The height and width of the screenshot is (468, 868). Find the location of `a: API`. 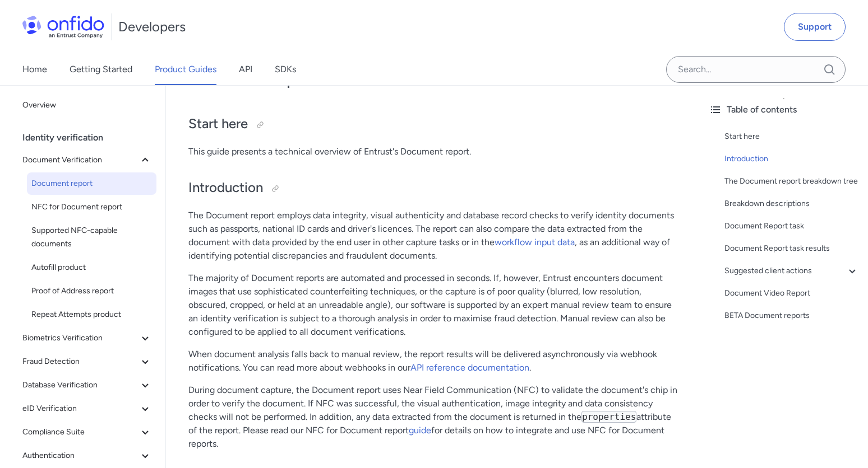

a: API is located at coordinates (245, 69).